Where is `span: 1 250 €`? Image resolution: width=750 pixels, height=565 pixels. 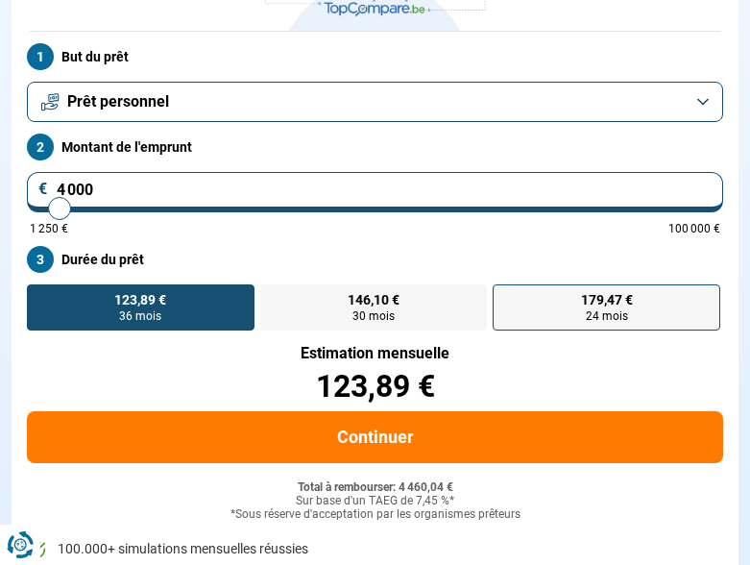 span: 1 250 € is located at coordinates (49, 228).